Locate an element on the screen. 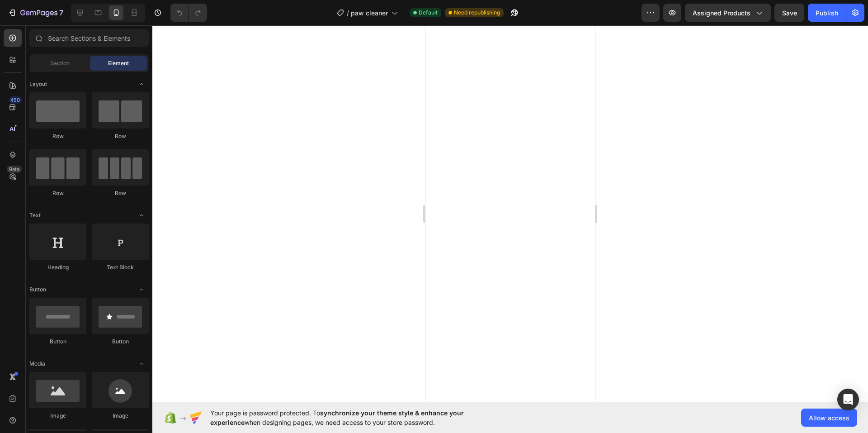 The image size is (868, 433). span: Assigned Products is located at coordinates (721, 13).